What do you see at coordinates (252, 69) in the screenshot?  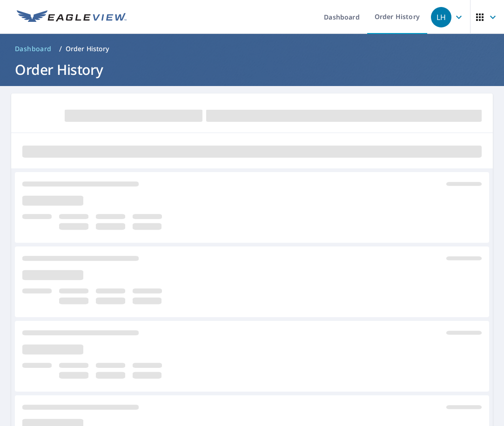 I see `h1: Order History` at bounding box center [252, 69].